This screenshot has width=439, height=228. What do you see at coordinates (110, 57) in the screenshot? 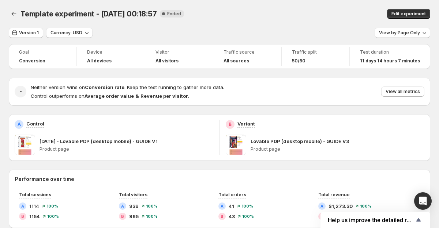
I see `a: DeviceAll devices` at bounding box center [110, 57].